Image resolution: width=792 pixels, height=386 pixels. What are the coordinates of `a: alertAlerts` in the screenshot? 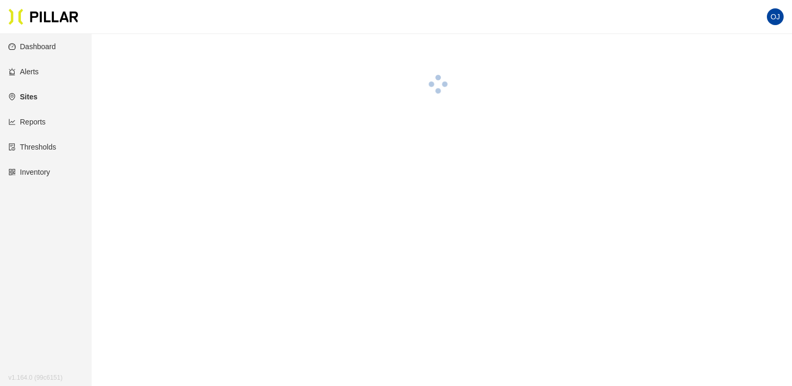 It's located at (24, 72).